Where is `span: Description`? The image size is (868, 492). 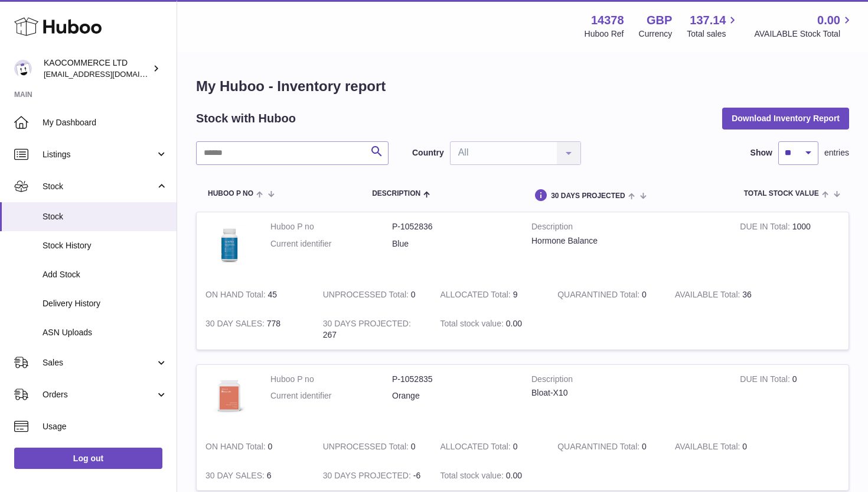
span: Description is located at coordinates (396, 193).